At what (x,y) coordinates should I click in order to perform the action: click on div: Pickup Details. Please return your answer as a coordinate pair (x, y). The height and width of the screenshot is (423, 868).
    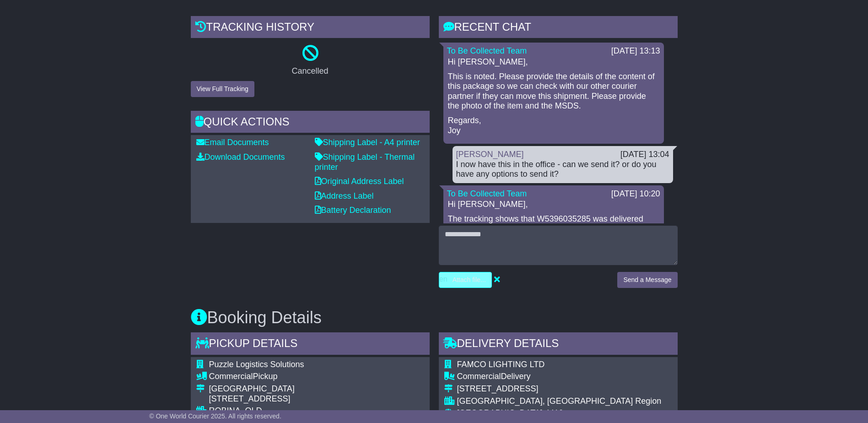
    Looking at the image, I should click on (310, 345).